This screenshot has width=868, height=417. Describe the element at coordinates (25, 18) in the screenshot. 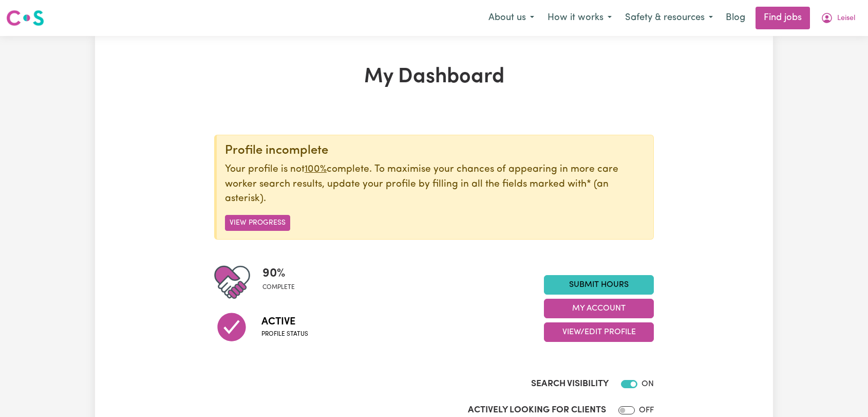

I see `img: Careseekers logo` at that location.